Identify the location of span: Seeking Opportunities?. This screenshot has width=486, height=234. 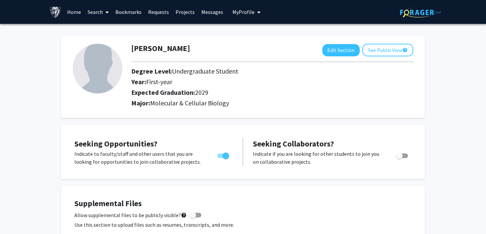
(116, 143).